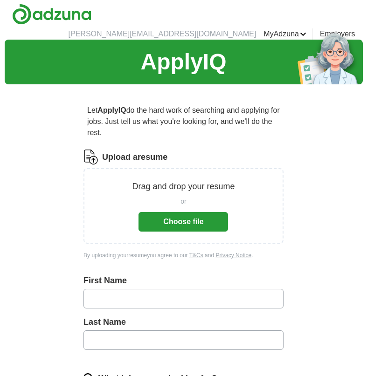 The height and width of the screenshot is (376, 367). Describe the element at coordinates (135, 157) in the screenshot. I see `label: Upload a resume` at that location.